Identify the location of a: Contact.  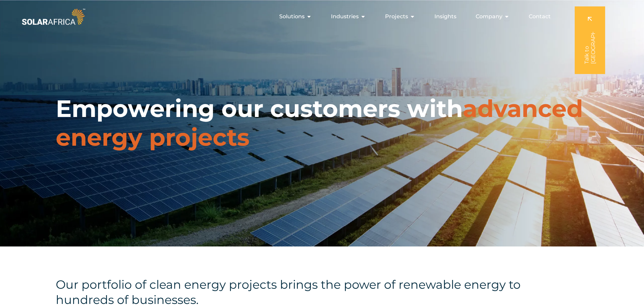
(540, 16).